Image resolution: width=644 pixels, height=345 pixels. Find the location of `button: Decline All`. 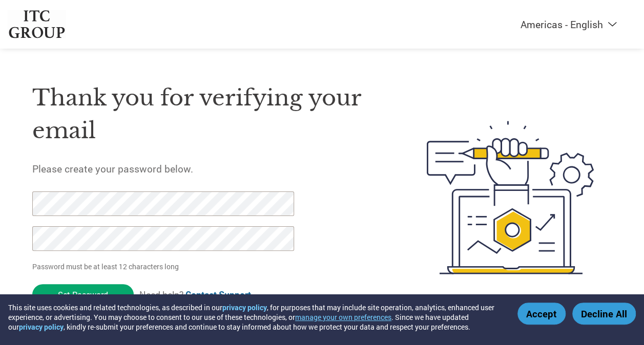

button: Decline All is located at coordinates (604, 314).